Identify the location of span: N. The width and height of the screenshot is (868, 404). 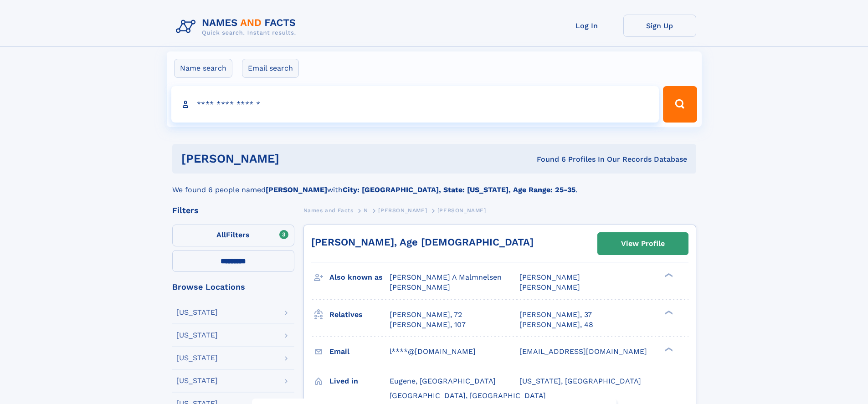
(366, 210).